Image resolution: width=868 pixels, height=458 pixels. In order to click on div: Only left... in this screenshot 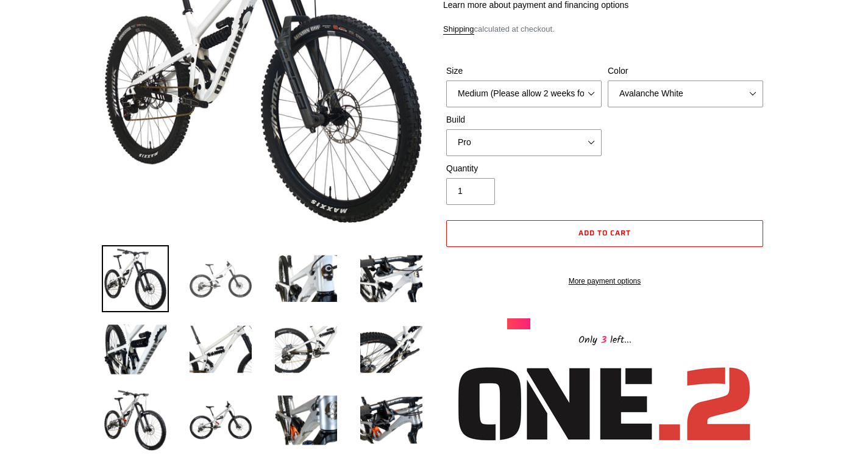, I will do `click(605, 338)`.